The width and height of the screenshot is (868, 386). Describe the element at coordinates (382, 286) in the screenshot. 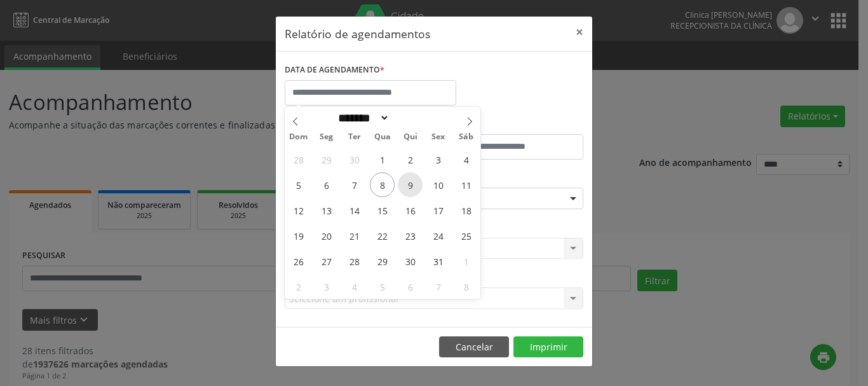

I see `span: Novembro 5, 2025` at that location.